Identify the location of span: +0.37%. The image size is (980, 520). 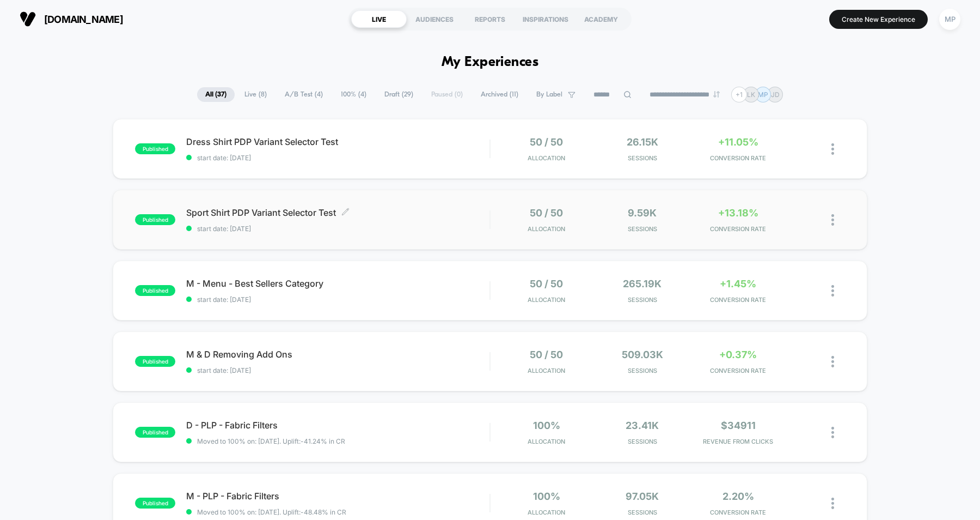
(738, 354).